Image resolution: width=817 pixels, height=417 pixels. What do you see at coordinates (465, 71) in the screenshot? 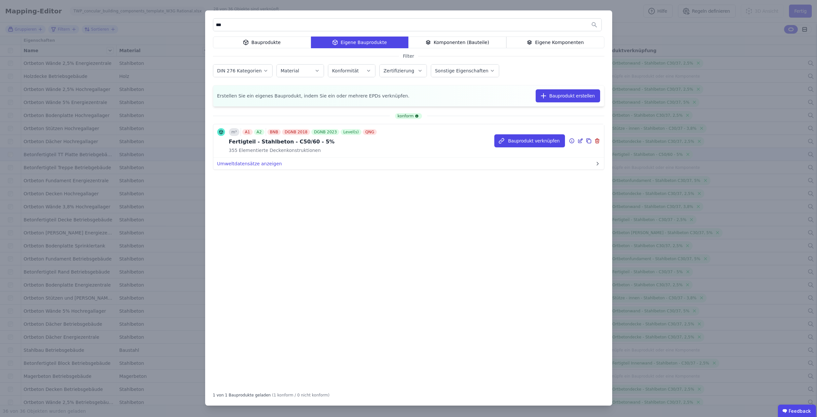
I see `button: Sonstige Eigenschaften` at bounding box center [465, 71].